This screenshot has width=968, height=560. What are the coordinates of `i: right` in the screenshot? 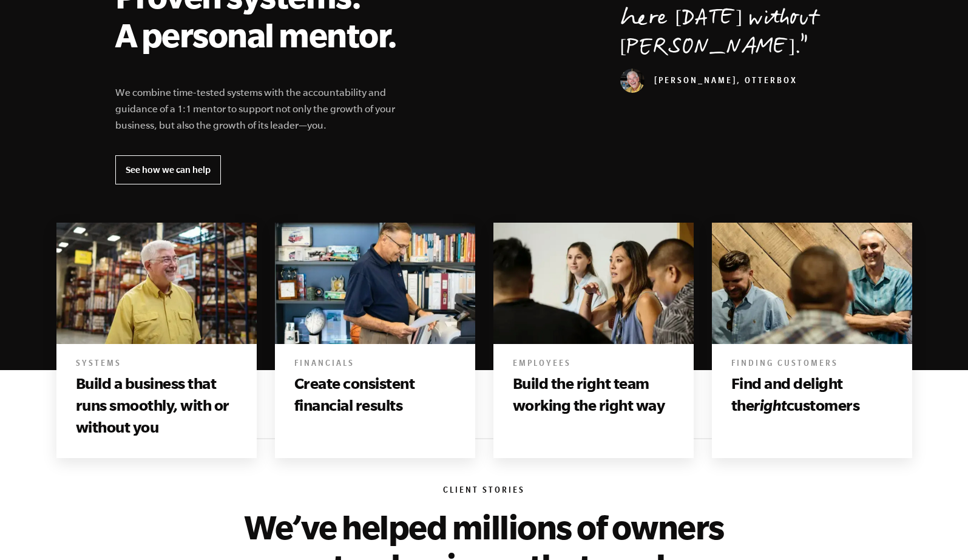 It's located at (770, 405).